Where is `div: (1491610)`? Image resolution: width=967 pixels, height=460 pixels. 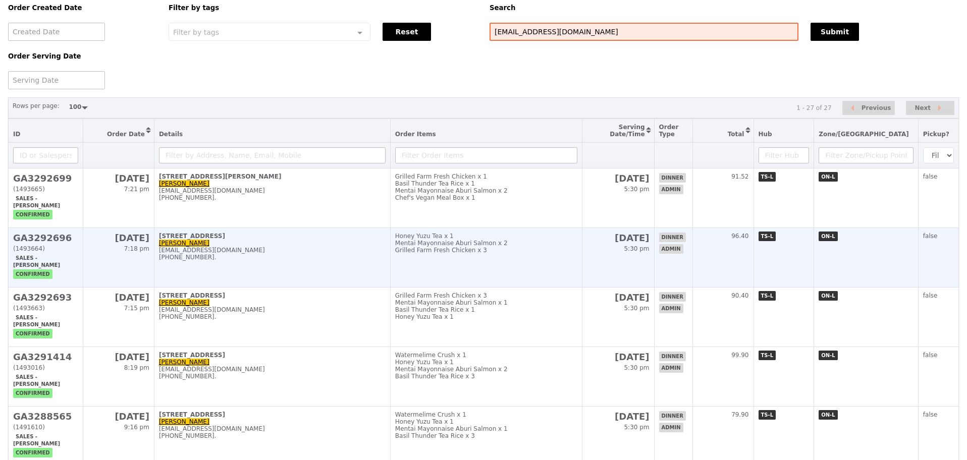 div: (1491610) is located at coordinates (45, 427).